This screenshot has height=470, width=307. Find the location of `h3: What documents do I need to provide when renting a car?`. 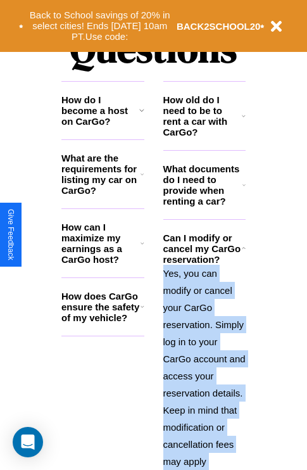

h3: What documents do I need to provide when renting a car? is located at coordinates (203, 185).